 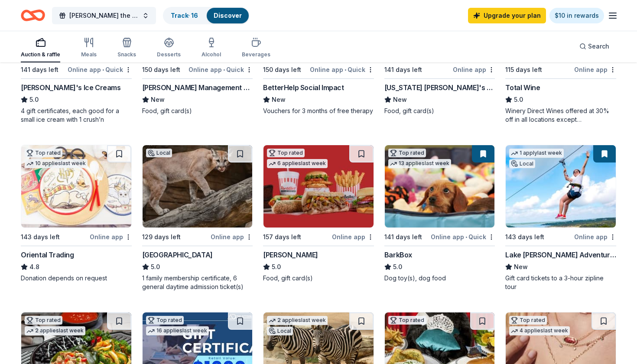 I want to click on button: Snacks, so click(x=126, y=48).